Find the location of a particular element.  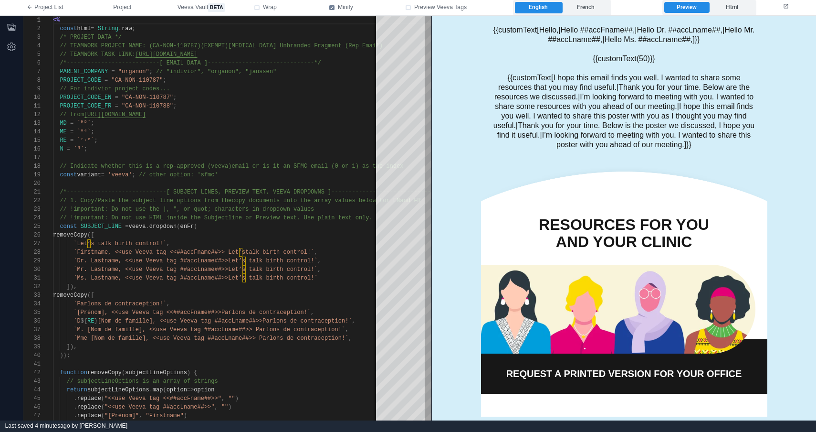

div: 46 is located at coordinates (32, 407).